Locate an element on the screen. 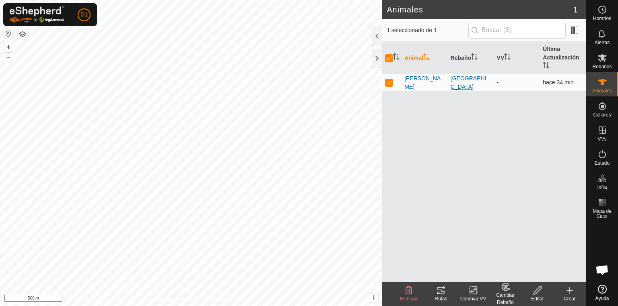 This screenshot has height=306, width=618. span: Estado is located at coordinates (602, 163).